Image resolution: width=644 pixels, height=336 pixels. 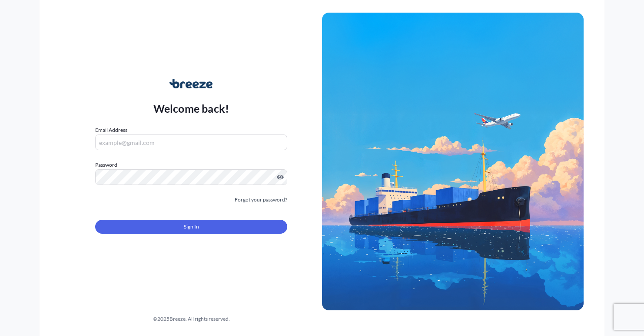 What do you see at coordinates (191, 227) in the screenshot?
I see `span: Sign In` at bounding box center [191, 227].